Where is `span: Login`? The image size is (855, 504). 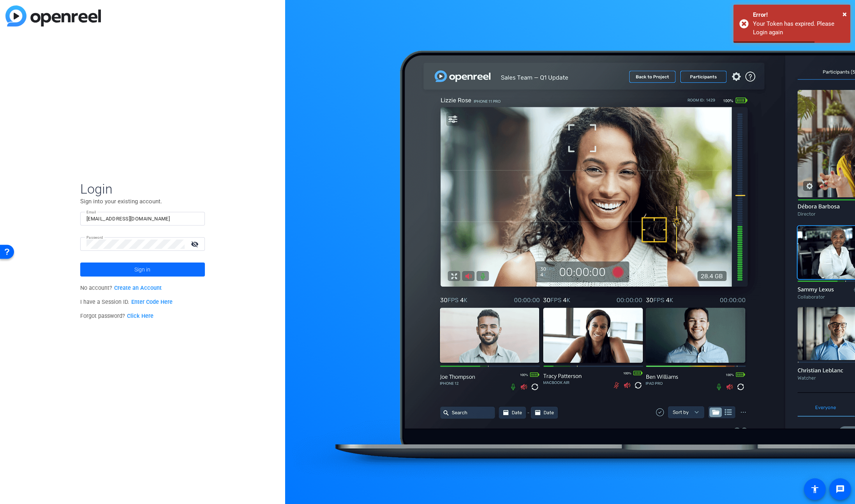
span: Login is located at coordinates (143, 189).